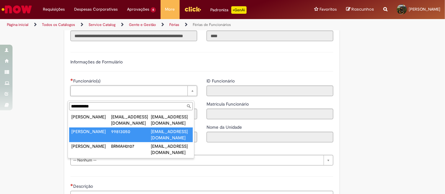  Describe the element at coordinates (131, 132) in the screenshot. I see `div: 99813050` at that location.